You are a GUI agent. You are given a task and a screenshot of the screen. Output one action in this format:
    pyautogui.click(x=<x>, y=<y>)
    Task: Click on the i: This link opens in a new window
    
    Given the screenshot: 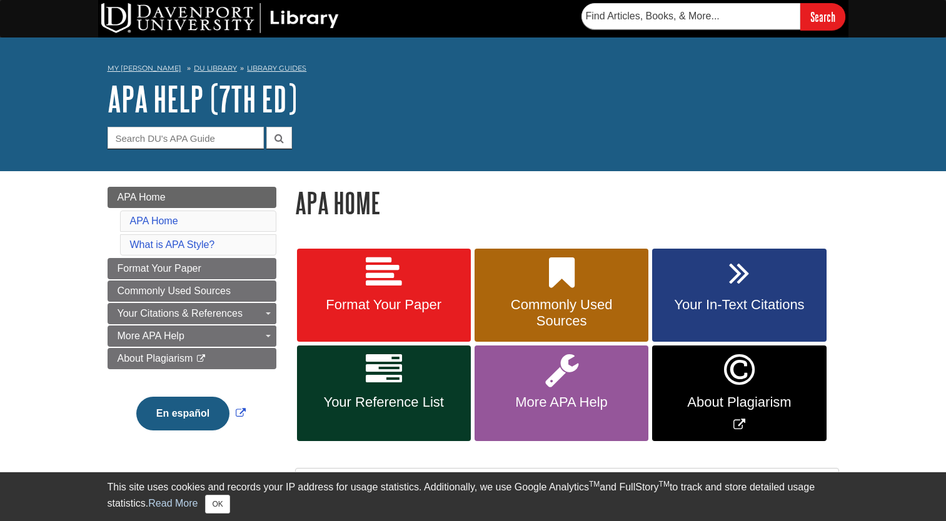 What is the action you would take?
    pyautogui.click(x=201, y=359)
    